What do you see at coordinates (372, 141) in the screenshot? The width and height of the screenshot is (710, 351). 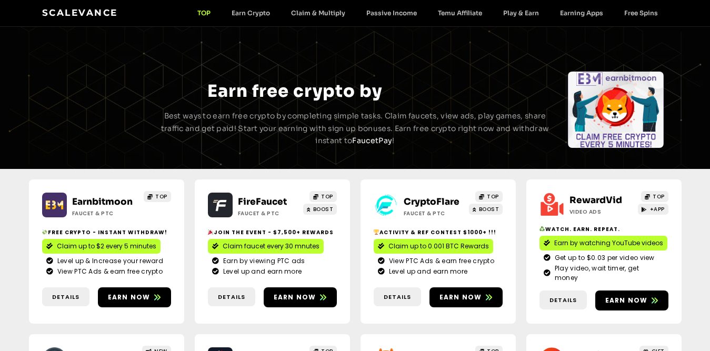 I see `a: FaucetPay` at bounding box center [372, 141].